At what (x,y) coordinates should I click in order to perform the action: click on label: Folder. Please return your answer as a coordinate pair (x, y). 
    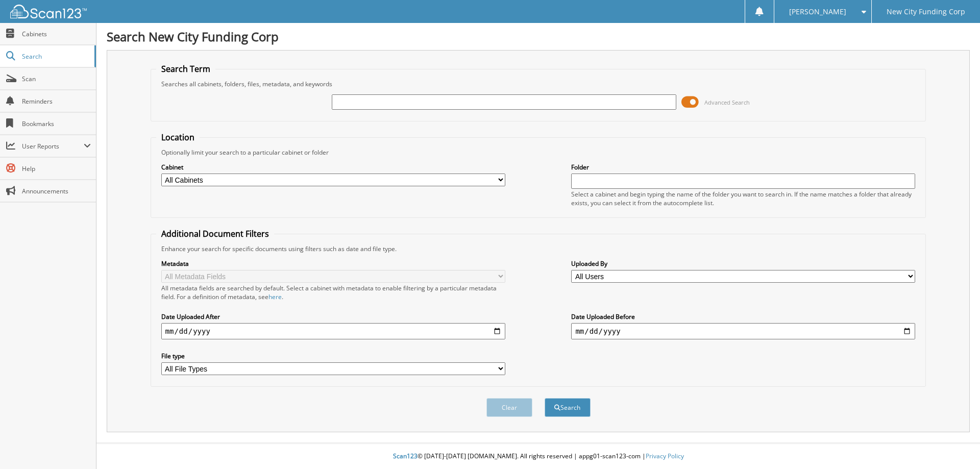
    Looking at the image, I should click on (743, 167).